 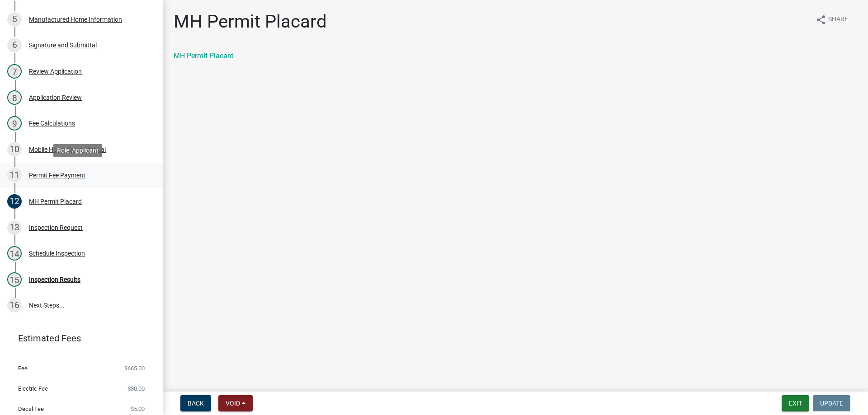 What do you see at coordinates (15, 98) in the screenshot?
I see `div: 8` at bounding box center [15, 98].